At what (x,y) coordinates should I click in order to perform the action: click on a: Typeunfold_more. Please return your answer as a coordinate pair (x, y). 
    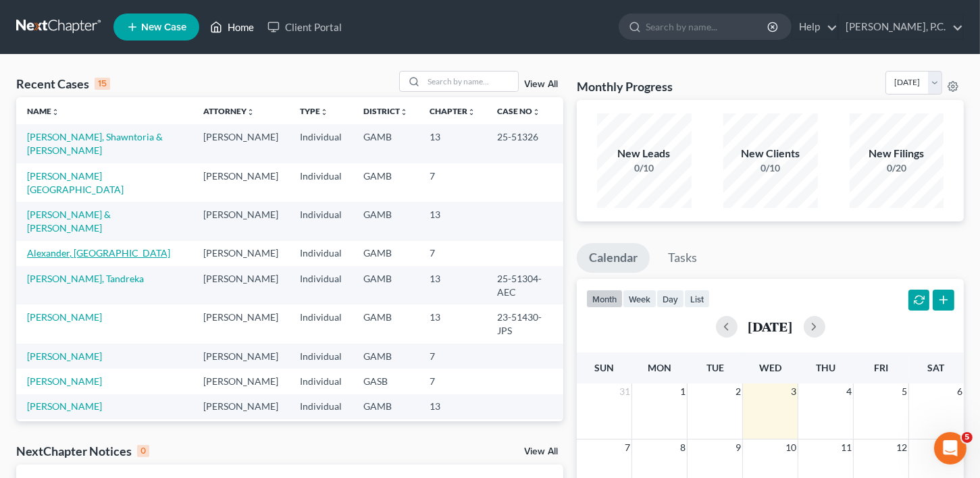
    Looking at the image, I should click on (314, 110).